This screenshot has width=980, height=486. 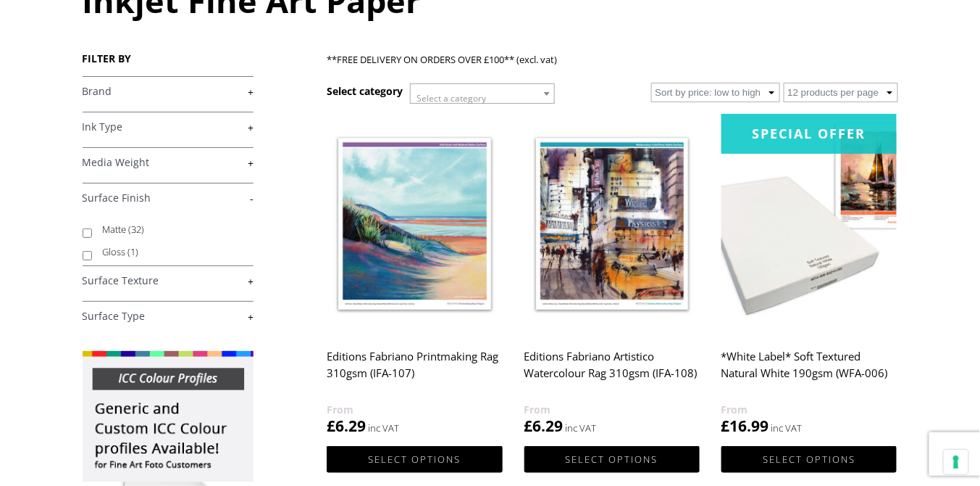 What do you see at coordinates (715, 92) in the screenshot?
I see `select: Shop order` at bounding box center [715, 92].